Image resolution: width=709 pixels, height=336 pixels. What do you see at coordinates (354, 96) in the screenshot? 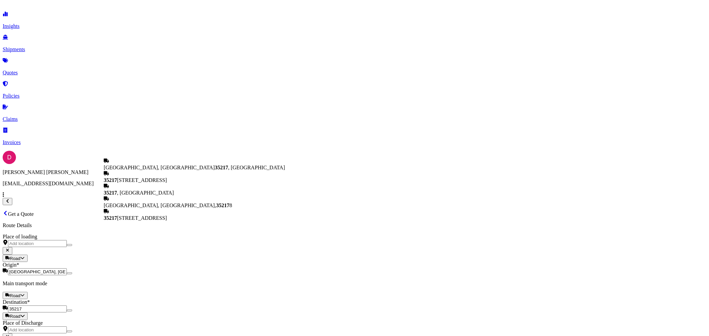
I see `p: Policies` at bounding box center [354, 96].